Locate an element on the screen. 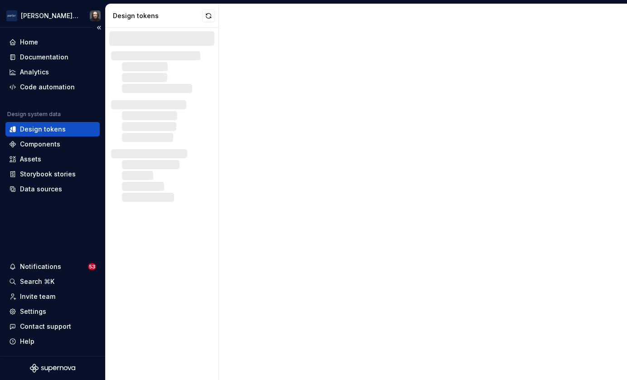 The width and height of the screenshot is (627, 380). div: Data sources is located at coordinates (41, 189).